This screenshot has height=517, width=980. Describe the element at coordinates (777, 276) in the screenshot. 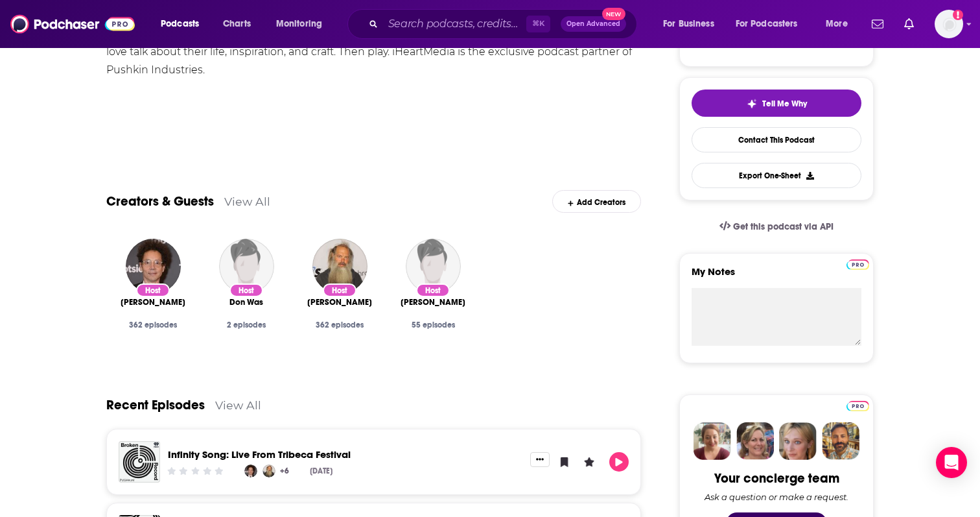

I see `label: My Notes` at that location.